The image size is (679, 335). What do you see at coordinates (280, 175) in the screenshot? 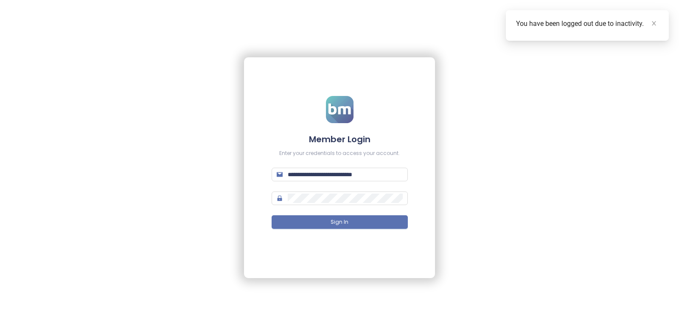
I see `span: mail` at bounding box center [280, 175].